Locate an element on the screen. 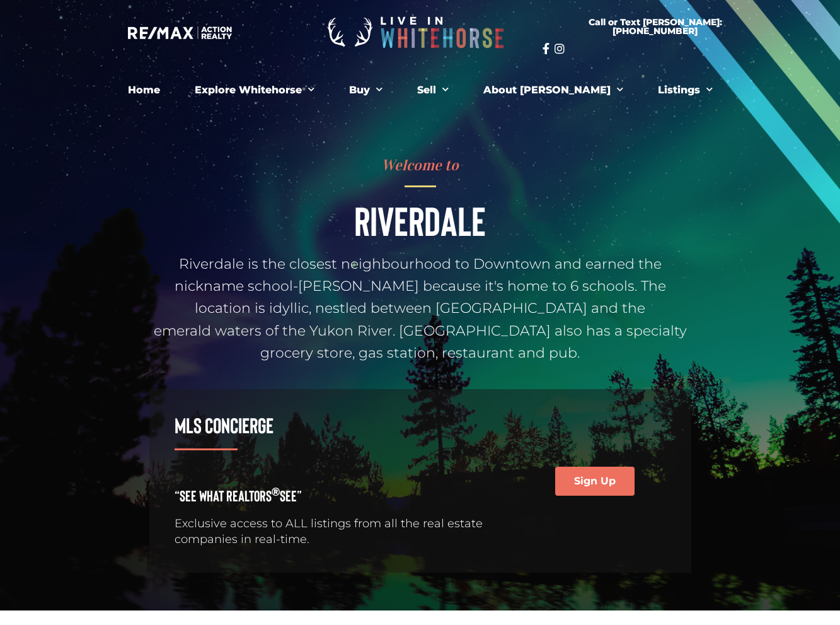 The height and width of the screenshot is (625, 840). a: Sign Up is located at coordinates (595, 481).